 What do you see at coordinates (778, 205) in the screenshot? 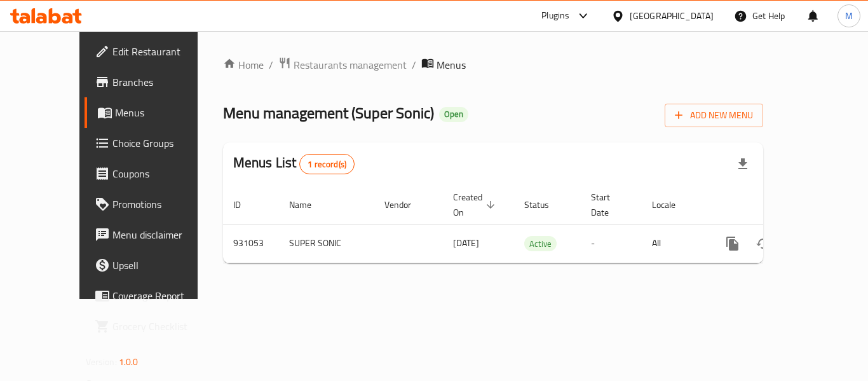
I see `th: Actions` at bounding box center [778, 205].